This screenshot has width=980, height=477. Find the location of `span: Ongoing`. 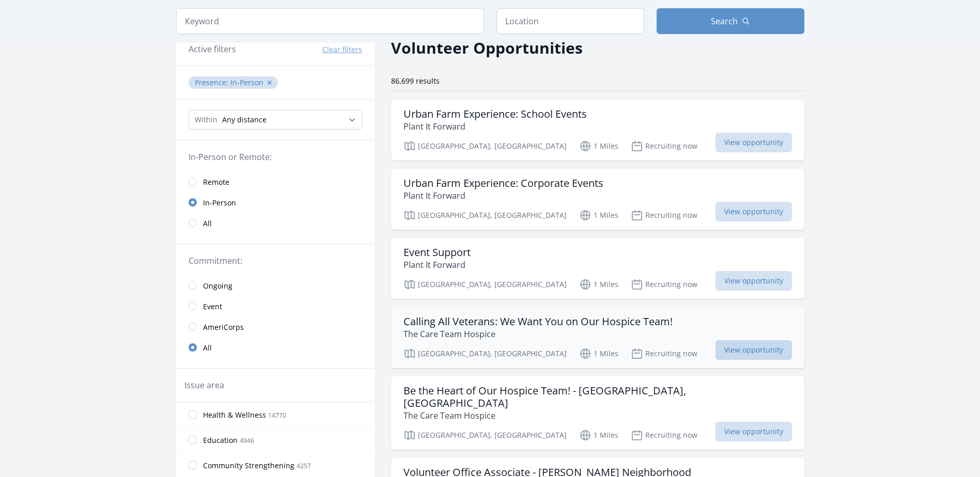

span: Ongoing is located at coordinates (218, 286).